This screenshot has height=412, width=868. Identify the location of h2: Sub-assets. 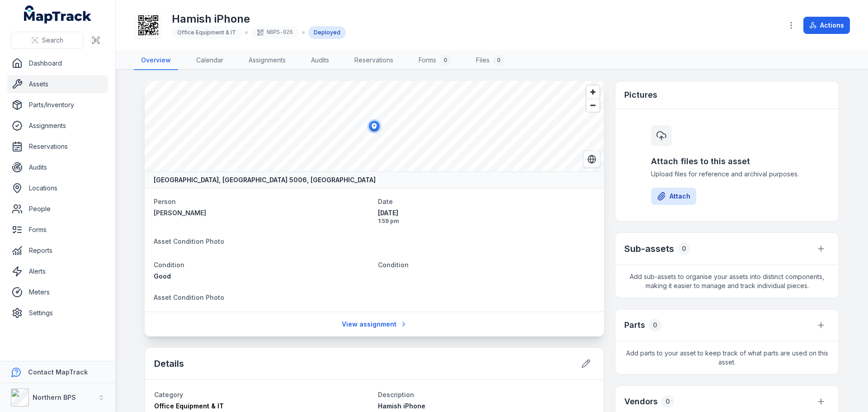
(649, 249).